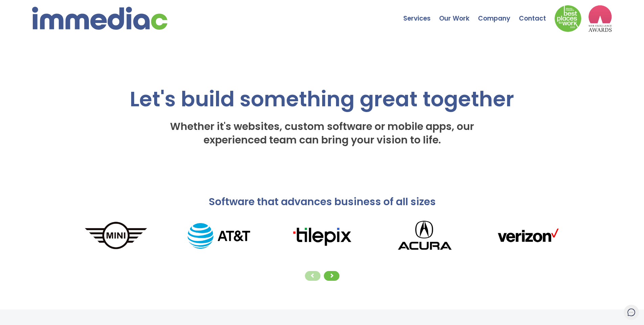  I want to click on img: AT%26T_logo.png, so click(219, 236).